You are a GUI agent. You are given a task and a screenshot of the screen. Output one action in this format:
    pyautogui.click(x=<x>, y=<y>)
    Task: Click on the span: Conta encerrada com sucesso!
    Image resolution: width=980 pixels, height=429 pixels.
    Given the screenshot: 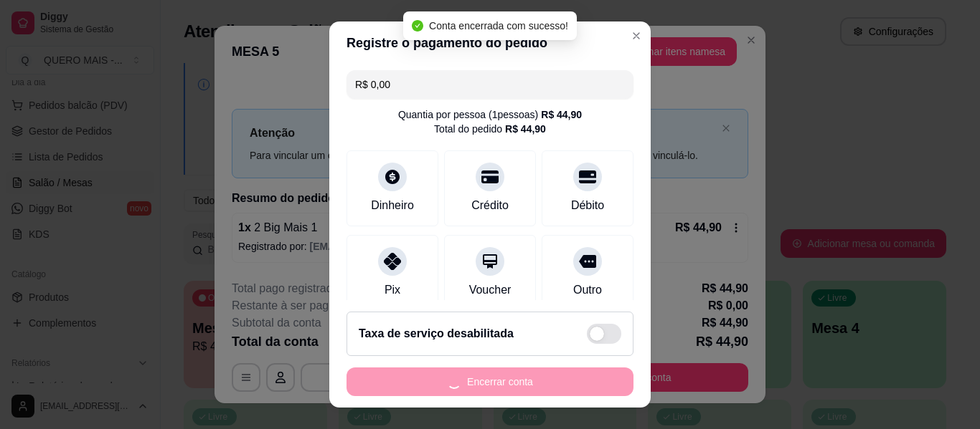 What is the action you would take?
    pyautogui.click(x=498, y=26)
    